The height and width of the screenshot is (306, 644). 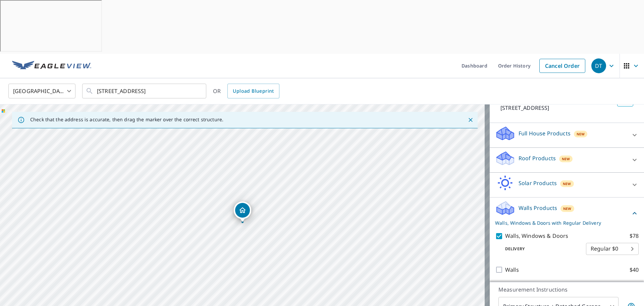 What do you see at coordinates (612, 249) in the screenshot?
I see `div: Regular $0` at bounding box center [612, 249].